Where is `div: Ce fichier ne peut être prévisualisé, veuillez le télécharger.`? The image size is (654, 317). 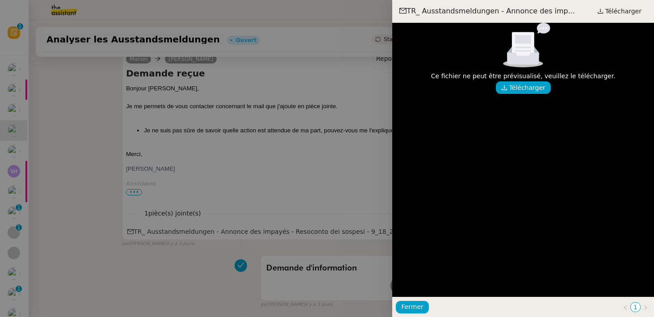
div: Ce fichier ne peut être prévisualisé, veuillez le télécharger. is located at coordinates (523, 76).